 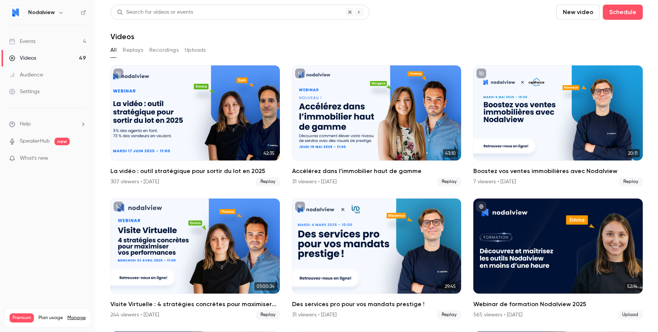 I want to click on h2: Des services pro pour vos mandats prestige !, so click(x=376, y=305).